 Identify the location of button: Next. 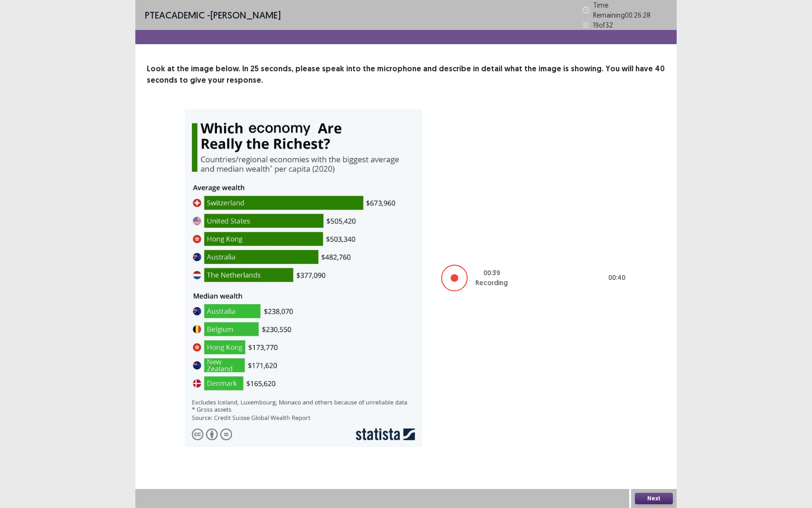
(654, 499).